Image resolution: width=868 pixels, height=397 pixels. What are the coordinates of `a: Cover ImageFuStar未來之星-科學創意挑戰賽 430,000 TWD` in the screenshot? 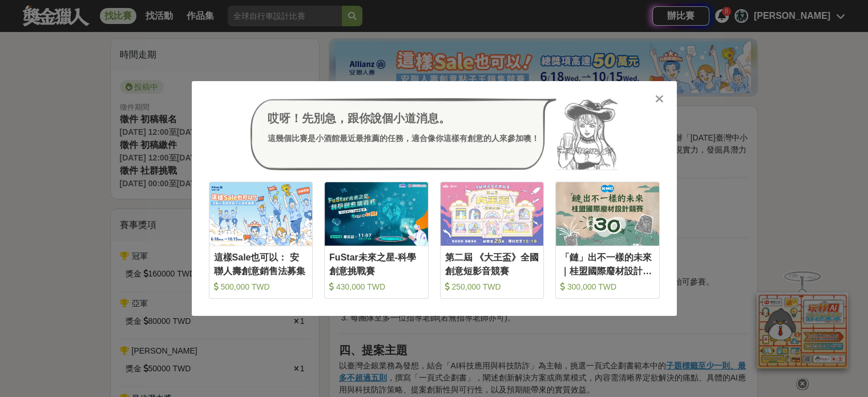 It's located at (376, 240).